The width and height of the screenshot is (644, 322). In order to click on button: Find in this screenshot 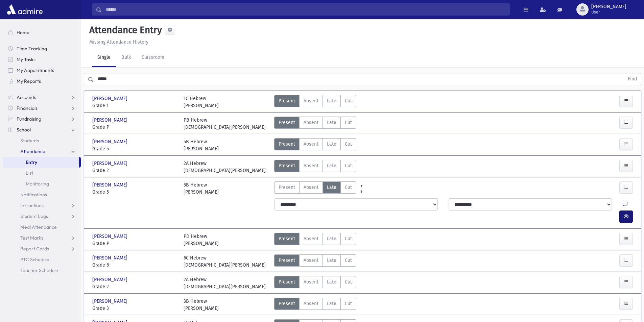, I will do `click(632, 79)`.